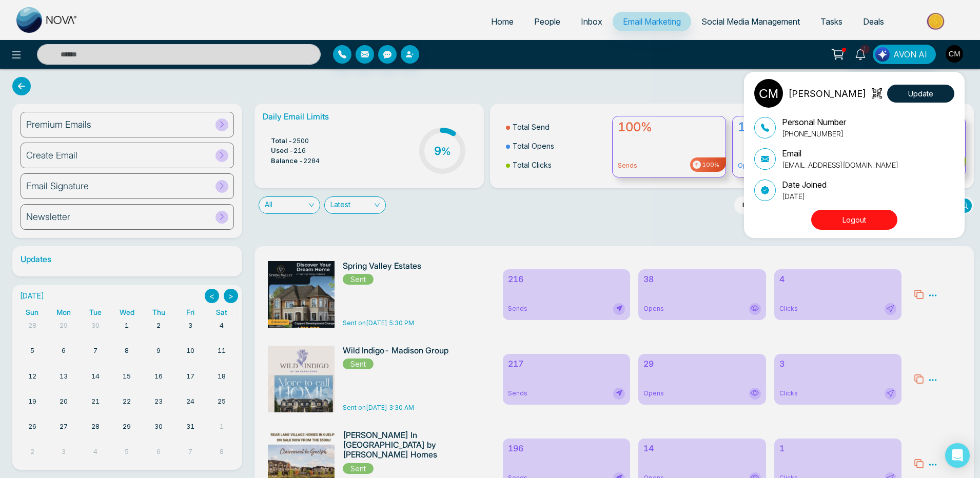 The height and width of the screenshot is (478, 980). I want to click on p: Personal Number, so click(813, 122).